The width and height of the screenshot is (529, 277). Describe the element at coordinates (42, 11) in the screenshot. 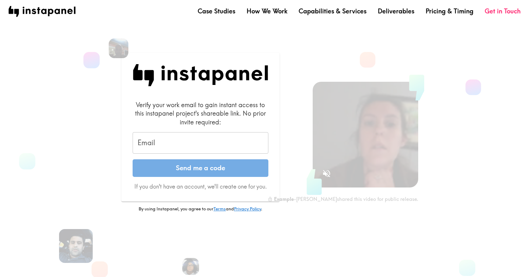

I see `img: instapanel` at that location.